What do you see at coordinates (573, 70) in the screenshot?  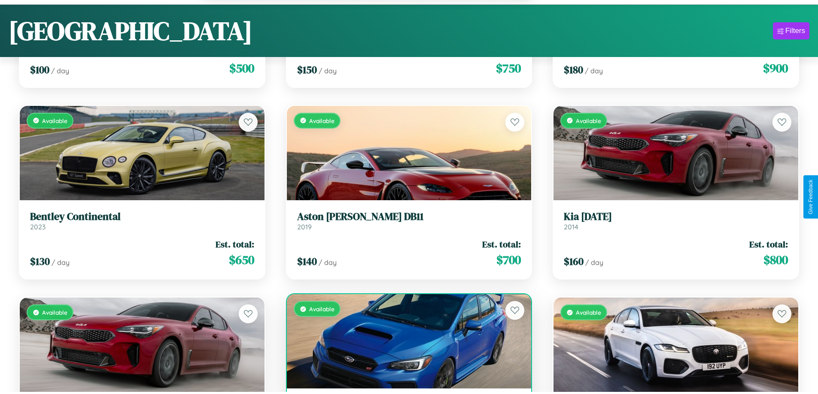 I see `span: $ 180` at bounding box center [573, 70].